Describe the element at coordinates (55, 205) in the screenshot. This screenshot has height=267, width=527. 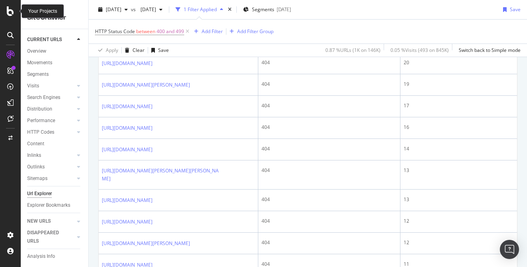
I see `a: Explorer Bookmarks` at that location.